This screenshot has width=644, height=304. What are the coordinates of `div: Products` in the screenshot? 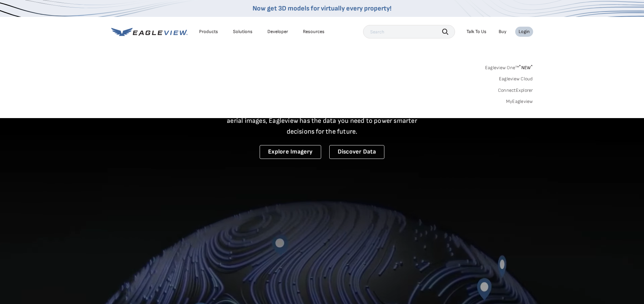 It's located at (208, 32).